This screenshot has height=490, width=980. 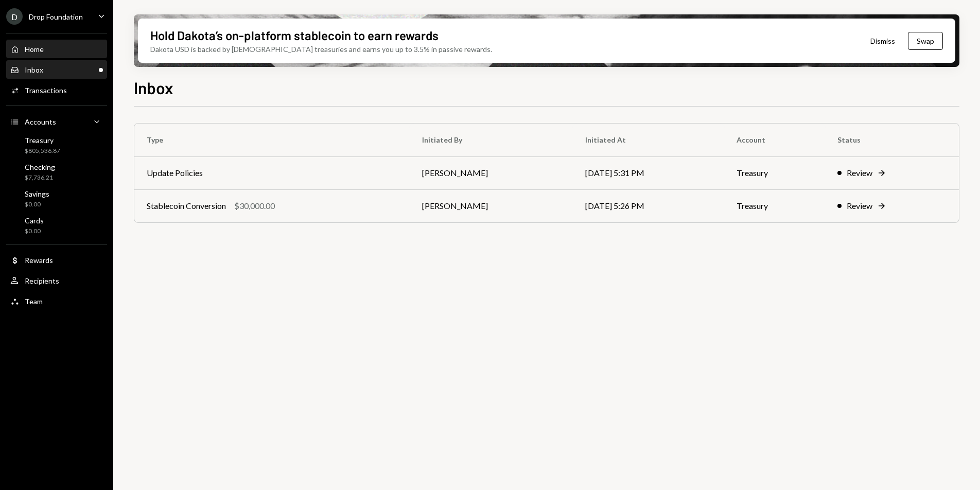 What do you see at coordinates (34, 301) in the screenshot?
I see `div: Team` at bounding box center [34, 301].